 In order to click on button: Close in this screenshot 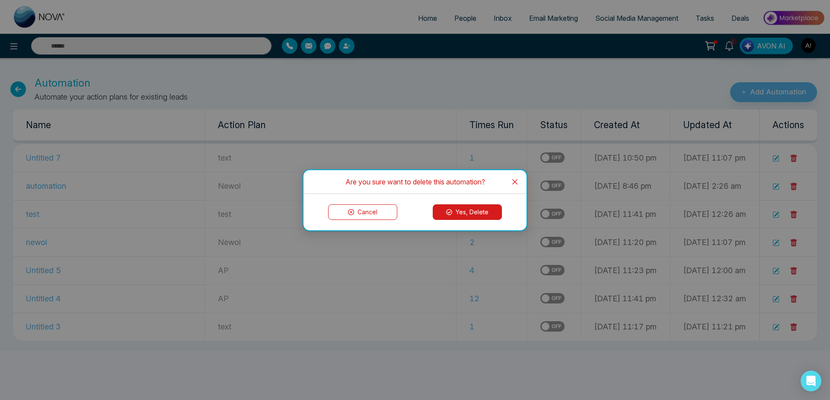, I will do `click(515, 182)`.